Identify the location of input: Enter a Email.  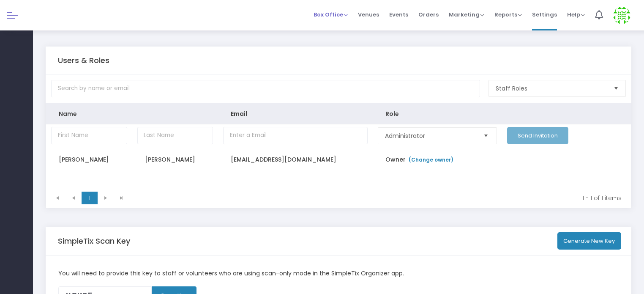
(295, 135).